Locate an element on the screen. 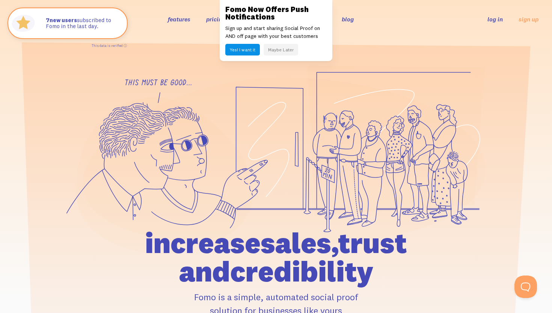 Image resolution: width=552 pixels, height=313 pixels. a: log in is located at coordinates (495, 19).